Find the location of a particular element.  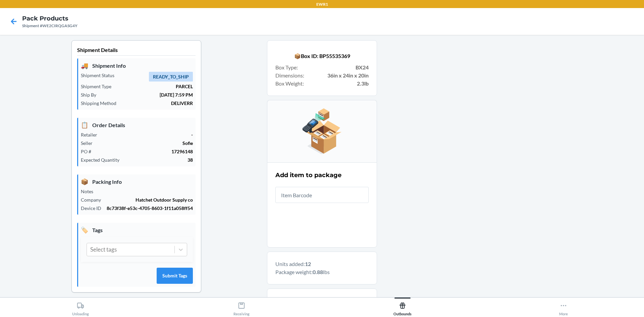

p: 📦 Box ID: BP55535369 is located at coordinates (322, 56).